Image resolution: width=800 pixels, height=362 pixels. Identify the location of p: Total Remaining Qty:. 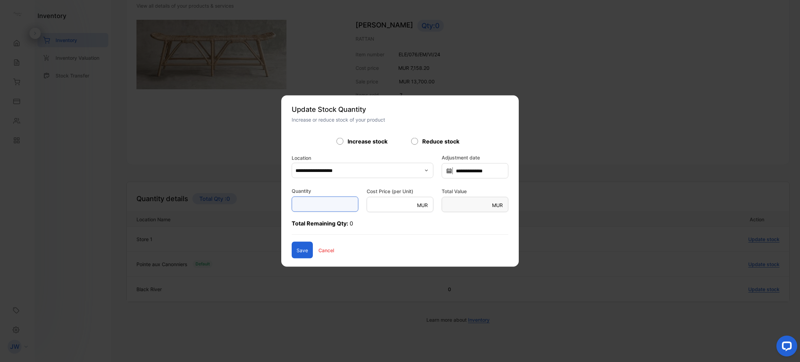
(400, 227).